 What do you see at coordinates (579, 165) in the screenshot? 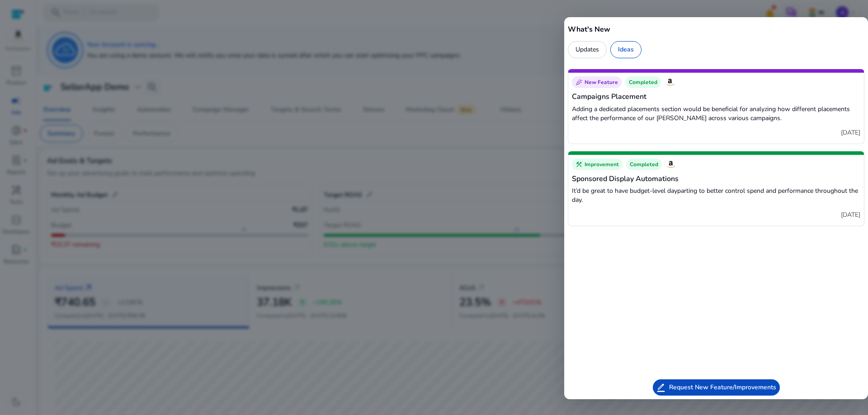
I see `span: construction` at bounding box center [579, 165].